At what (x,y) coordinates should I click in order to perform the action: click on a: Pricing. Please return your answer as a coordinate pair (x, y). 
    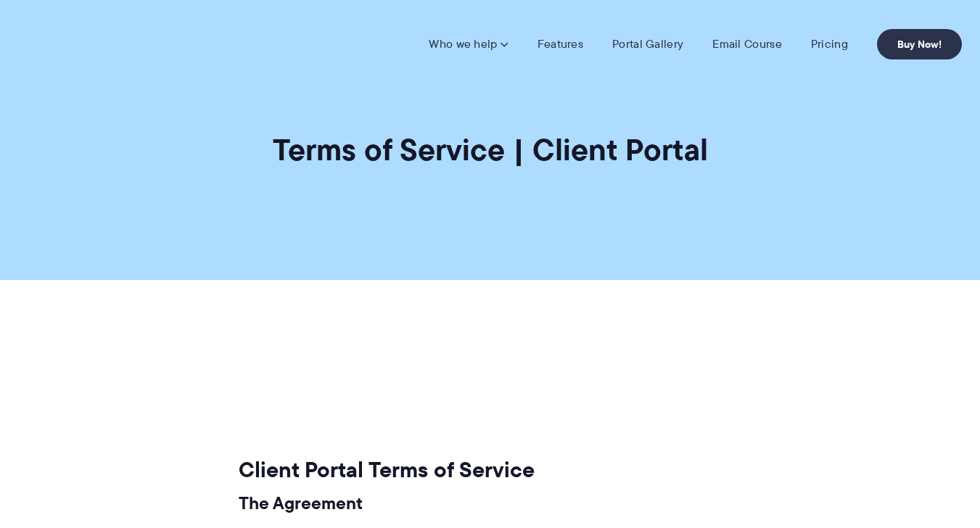
    Looking at the image, I should click on (829, 44).